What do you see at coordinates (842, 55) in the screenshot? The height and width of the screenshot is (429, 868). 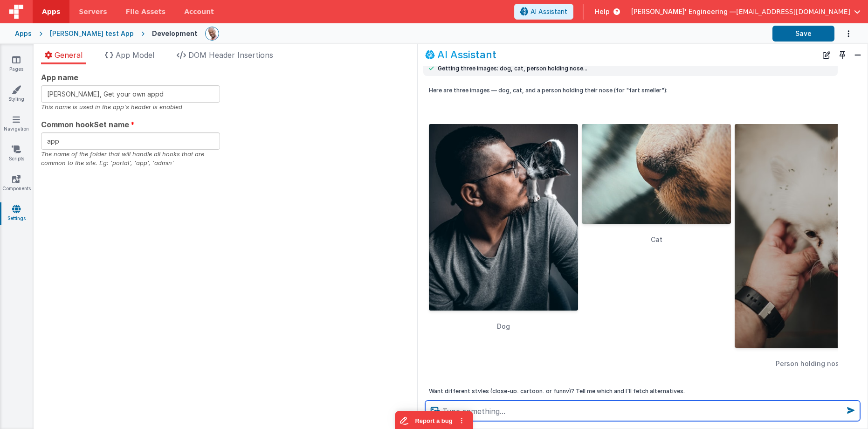 I see `button: Toggle Pin` at bounding box center [842, 55].